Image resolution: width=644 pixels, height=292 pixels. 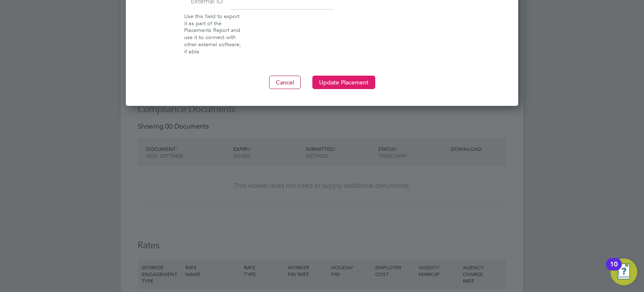 What do you see at coordinates (213, 33) in the screenshot?
I see `span: Use this field to export it as part of the Placements Report and use it to connect with other ext...` at bounding box center [213, 33].